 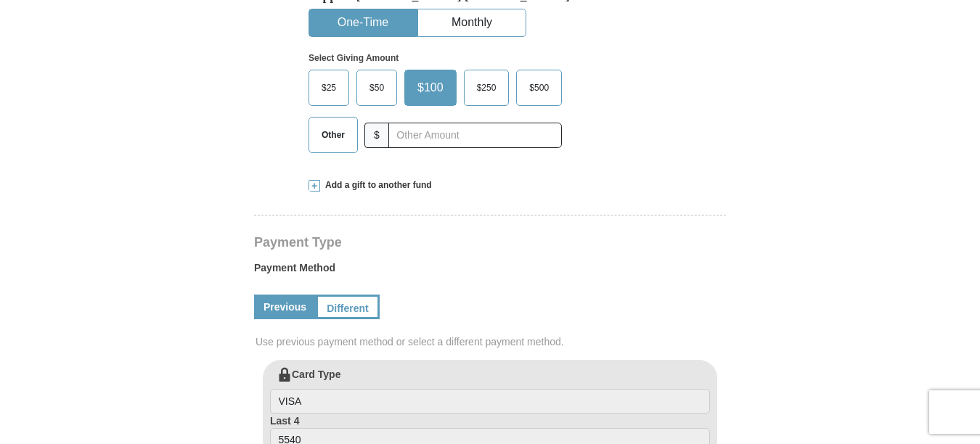 What do you see at coordinates (430, 88) in the screenshot?
I see `span: $100` at bounding box center [430, 88].